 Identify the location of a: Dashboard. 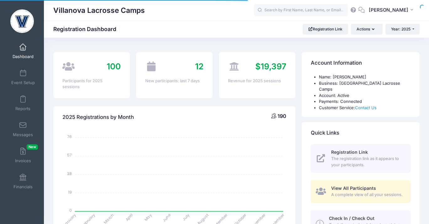
(23, 51).